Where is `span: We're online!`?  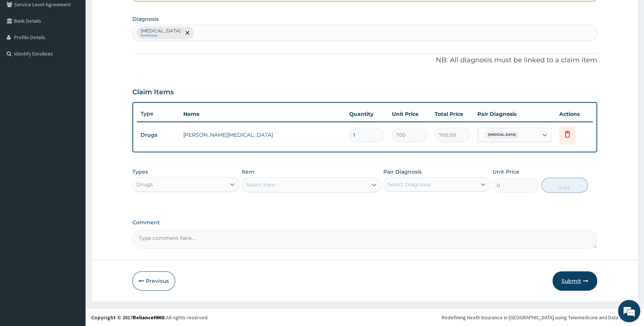 span: We're online! is located at coordinates (73, 131).